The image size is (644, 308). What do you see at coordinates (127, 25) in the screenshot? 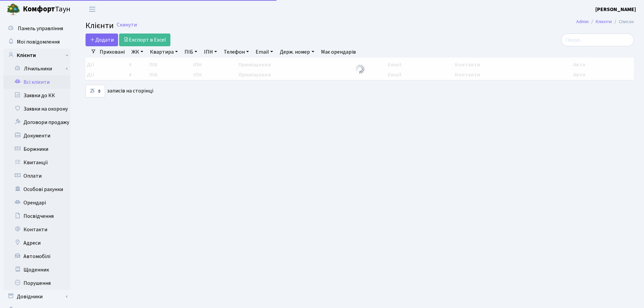
I see `a: Скинути` at bounding box center [127, 25].